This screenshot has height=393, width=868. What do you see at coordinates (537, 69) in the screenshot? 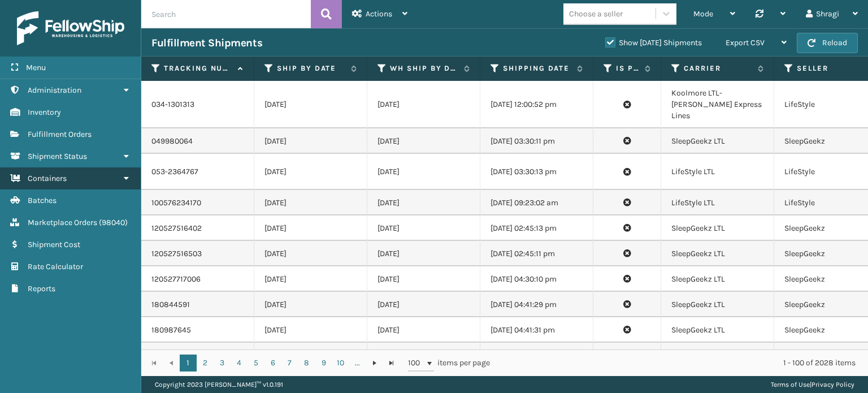
I see `label: Shipping Date` at bounding box center [537, 69].